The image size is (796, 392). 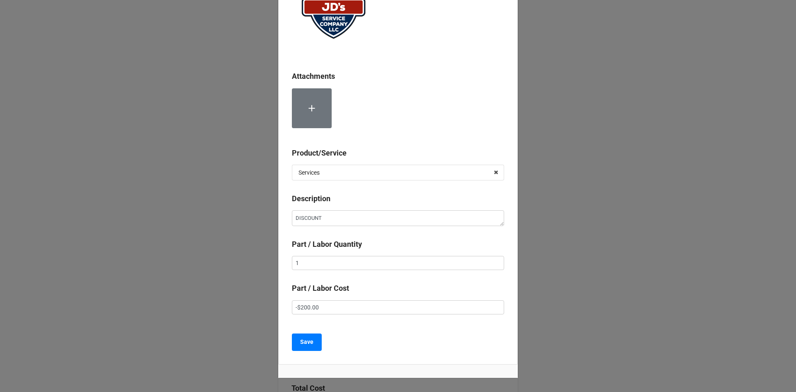 What do you see at coordinates (398, 218) in the screenshot?
I see `textarea: DISCOUNT` at bounding box center [398, 218].